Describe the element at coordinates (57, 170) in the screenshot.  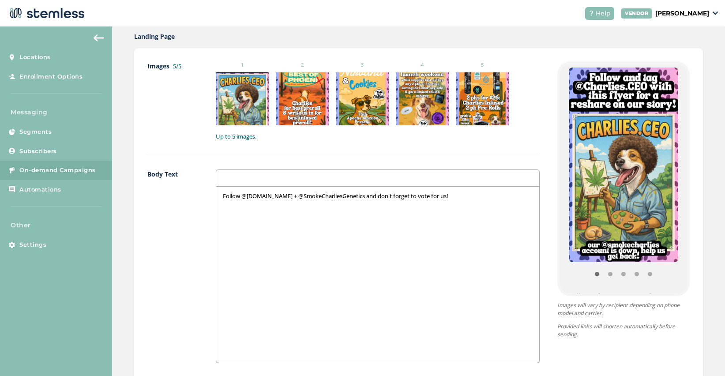
I see `span: On-demand Campaigns` at that location.